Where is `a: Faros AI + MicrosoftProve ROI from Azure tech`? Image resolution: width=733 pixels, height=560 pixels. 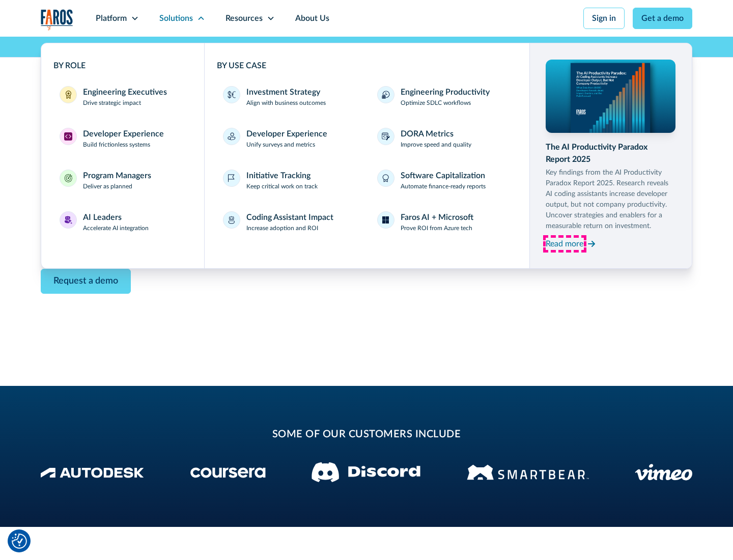
a: Faros AI + MicrosoftProve ROI from Azure tech is located at coordinates (444, 222).